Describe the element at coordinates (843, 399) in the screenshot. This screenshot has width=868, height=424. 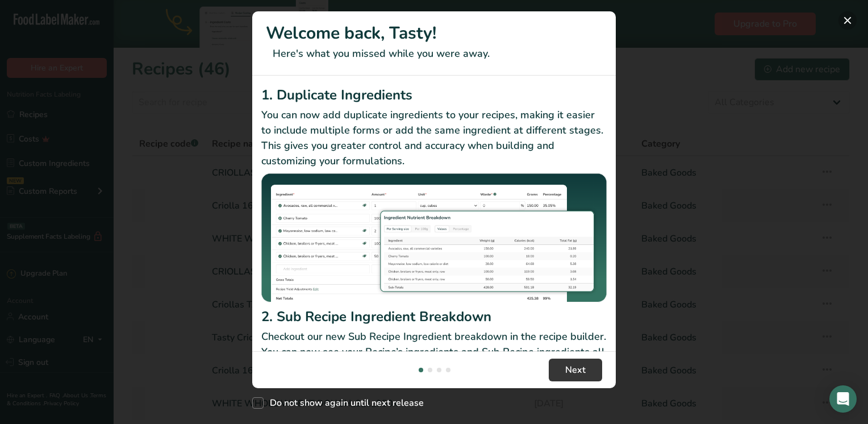
I see `div: Open Intercom Messenger` at that location.